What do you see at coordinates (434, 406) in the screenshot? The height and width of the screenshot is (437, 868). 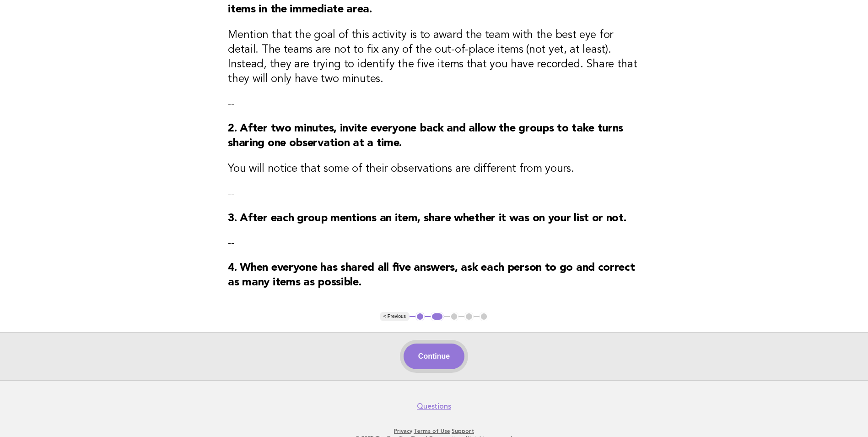 I see `a: Questions` at bounding box center [434, 406].